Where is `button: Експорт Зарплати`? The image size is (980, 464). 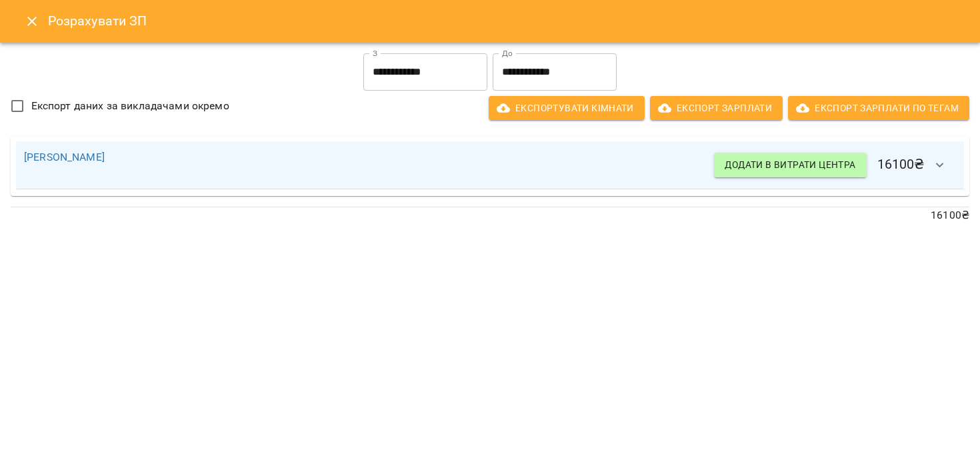
button: Експорт Зарплати is located at coordinates (716, 108).